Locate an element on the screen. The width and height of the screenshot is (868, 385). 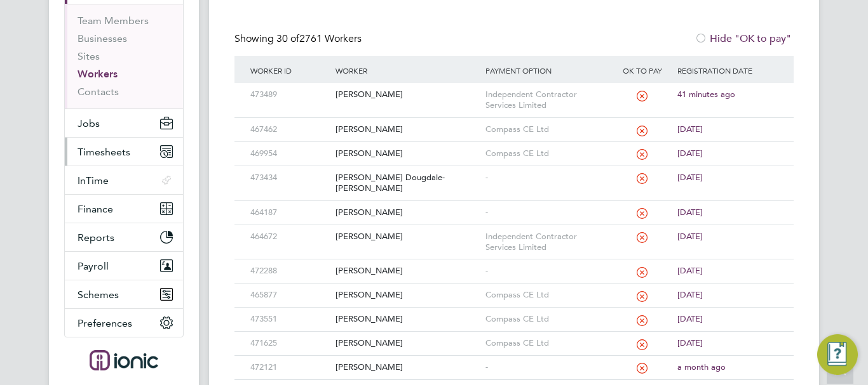
div: 467462 is located at coordinates (290, 129).